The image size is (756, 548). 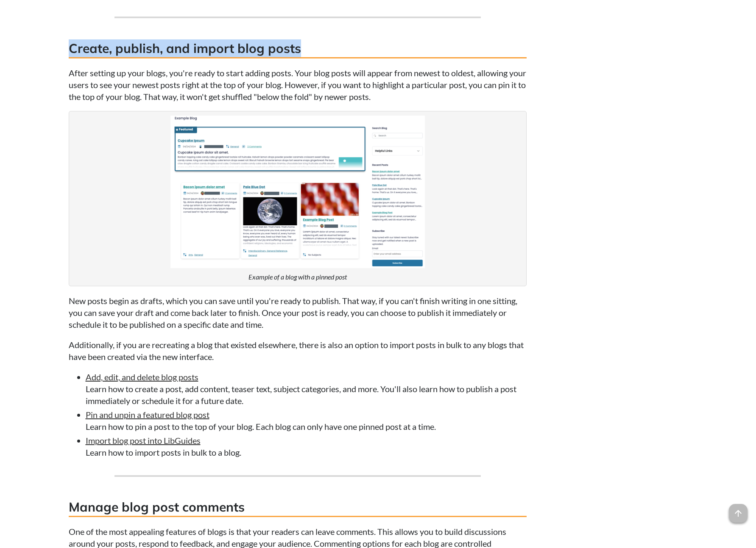 I want to click on h3: Create, publish, and import blog posts, so click(x=298, y=49).